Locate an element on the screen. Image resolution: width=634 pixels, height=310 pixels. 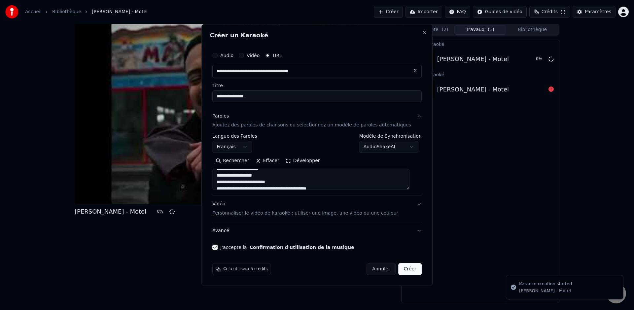
p: Ajoutez des paroles de chansons ou sélectionnez un modèle de paroles automatiques is located at coordinates (312, 125).